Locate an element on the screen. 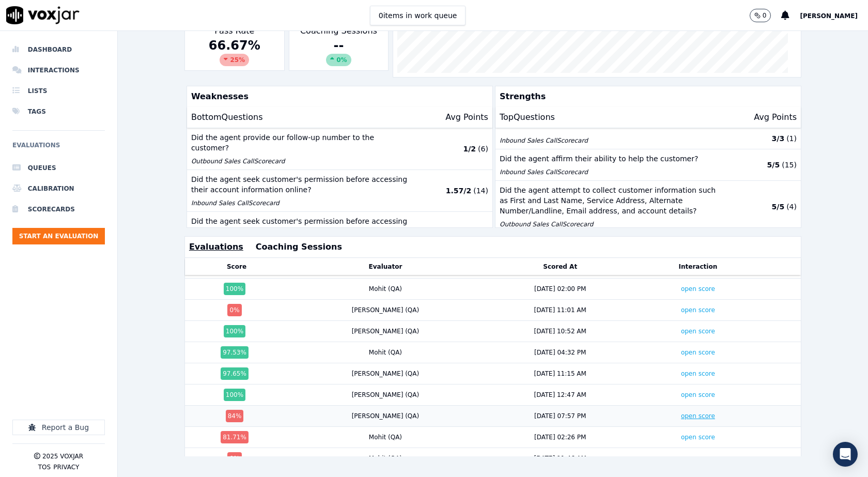  p: ( 15 ) is located at coordinates (789, 165).